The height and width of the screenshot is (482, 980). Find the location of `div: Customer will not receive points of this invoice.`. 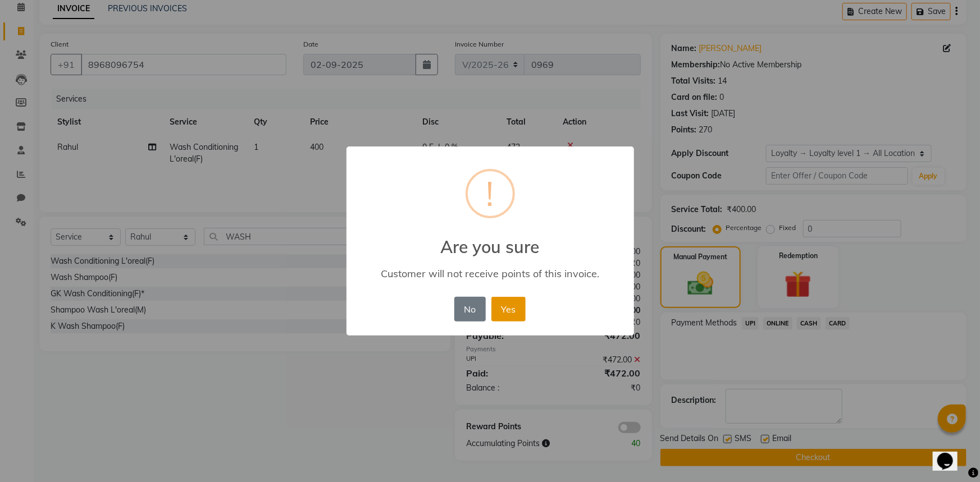

div: Customer will not receive points of this invoice. is located at coordinates (490, 274).